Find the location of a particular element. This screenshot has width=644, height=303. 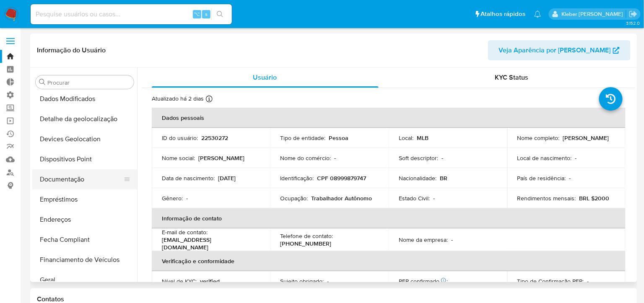

span: Usuário is located at coordinates (265, 77).